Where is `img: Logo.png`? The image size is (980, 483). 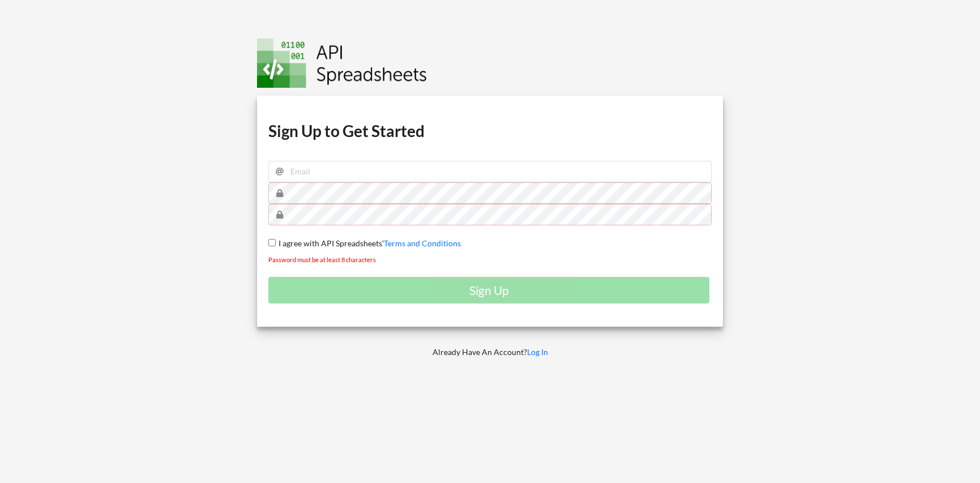
img: Logo.png is located at coordinates (342, 63).